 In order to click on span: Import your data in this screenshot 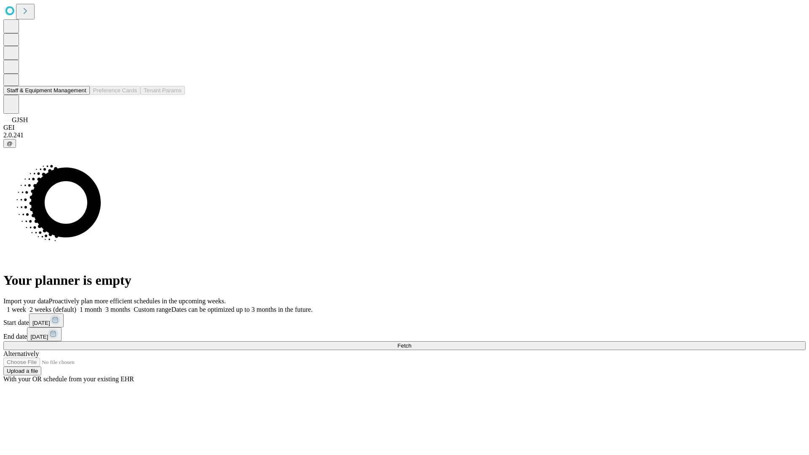, I will do `click(26, 301)`.